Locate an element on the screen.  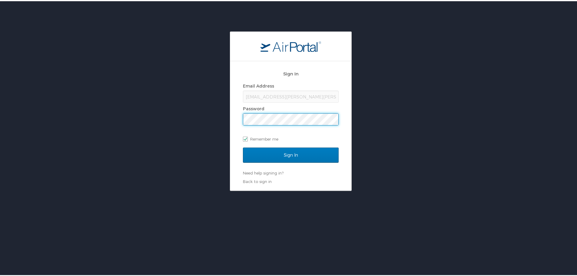
img: logo is located at coordinates (291, 45).